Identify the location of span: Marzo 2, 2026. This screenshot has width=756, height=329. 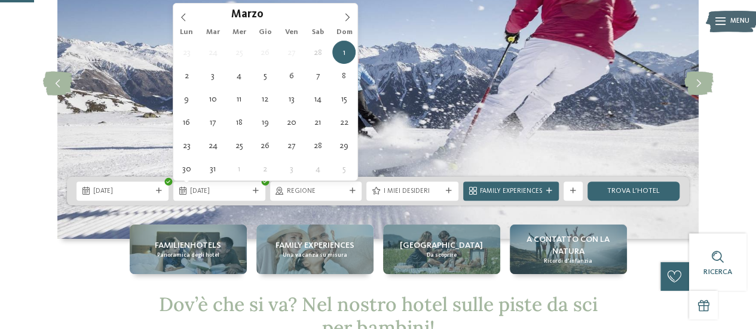
(186, 75).